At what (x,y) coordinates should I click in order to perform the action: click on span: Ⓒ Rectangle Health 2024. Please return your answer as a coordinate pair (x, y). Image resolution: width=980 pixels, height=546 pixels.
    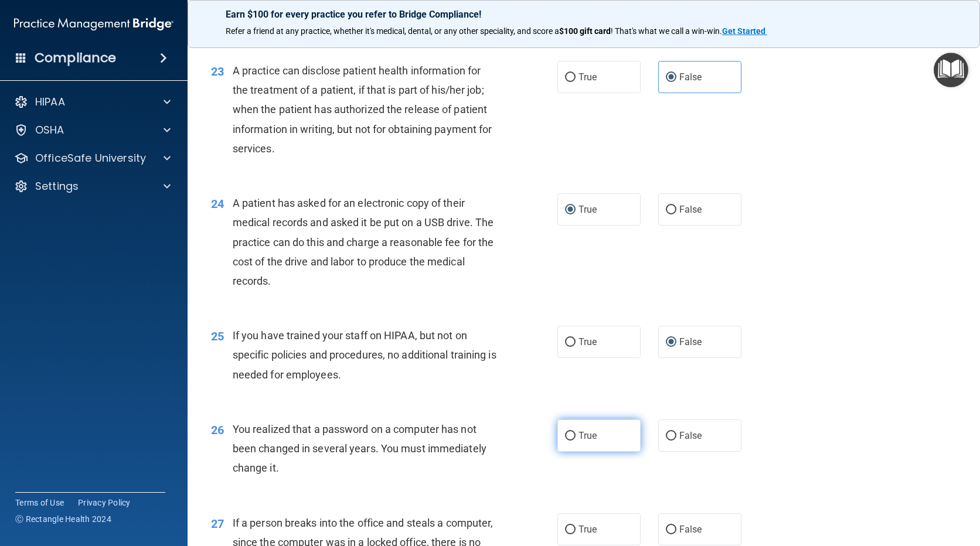
    Looking at the image, I should click on (64, 519).